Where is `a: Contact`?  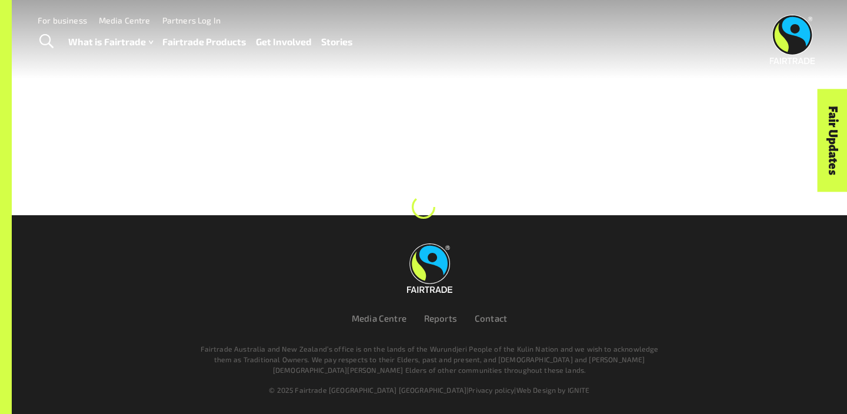 a: Contact is located at coordinates (491, 318).